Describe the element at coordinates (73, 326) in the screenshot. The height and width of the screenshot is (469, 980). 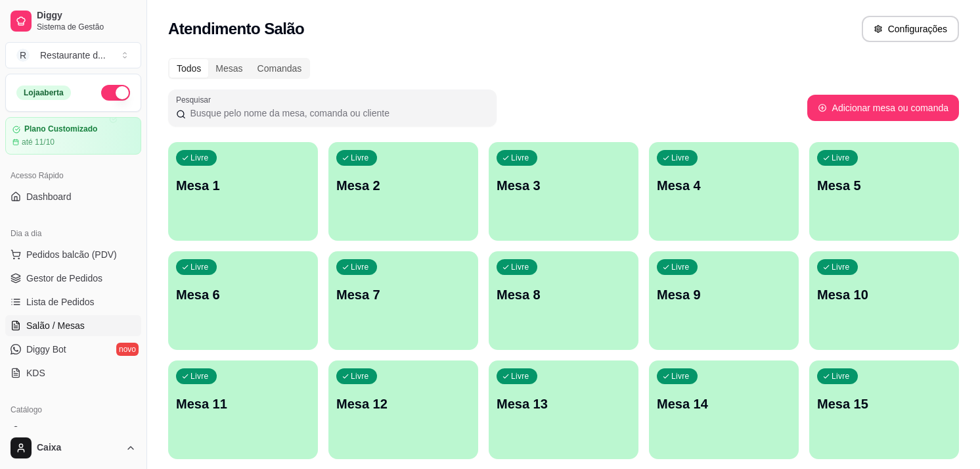
I see `a: Salão / Mesas` at that location.